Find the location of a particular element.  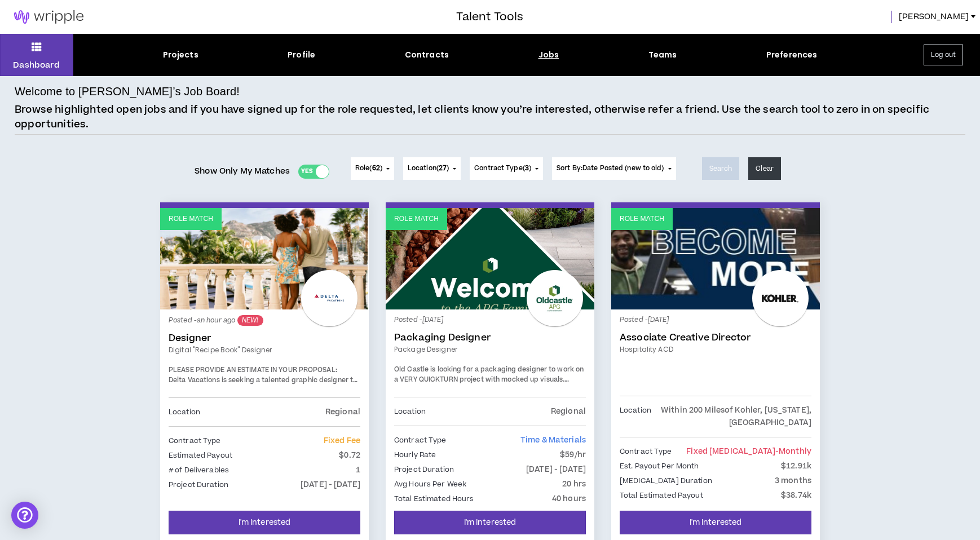

p: Dashboard is located at coordinates (36, 65).